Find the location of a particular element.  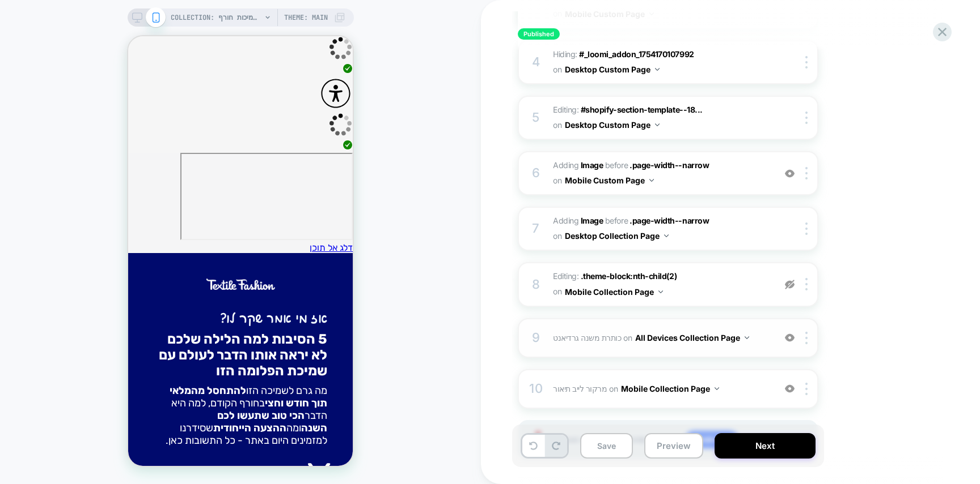

p: אז מי אמר שקר לו? is located at coordinates (112, 282).